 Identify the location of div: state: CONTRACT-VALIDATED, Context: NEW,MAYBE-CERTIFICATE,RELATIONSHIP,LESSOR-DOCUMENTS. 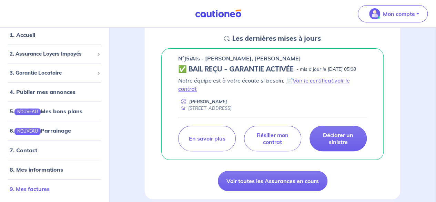
(272, 69).